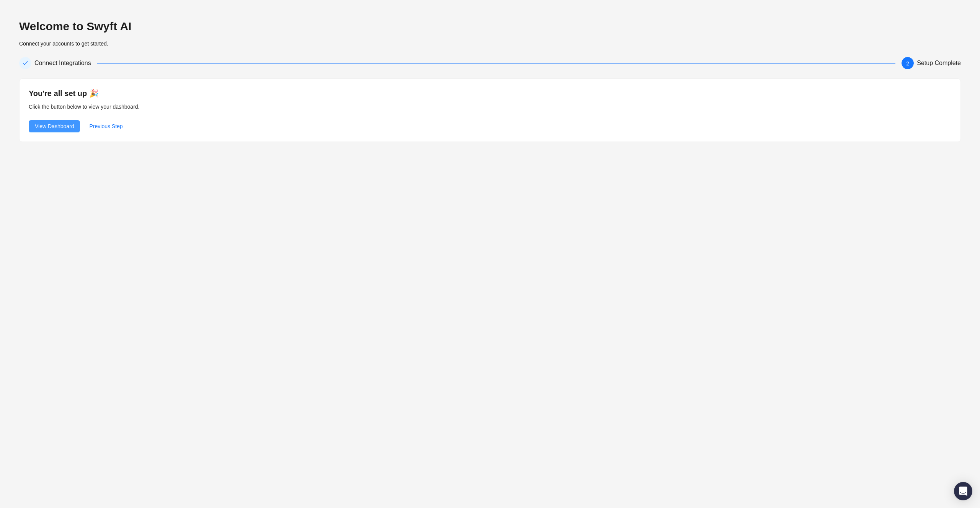  What do you see at coordinates (25, 63) in the screenshot?
I see `span: check` at bounding box center [25, 63].